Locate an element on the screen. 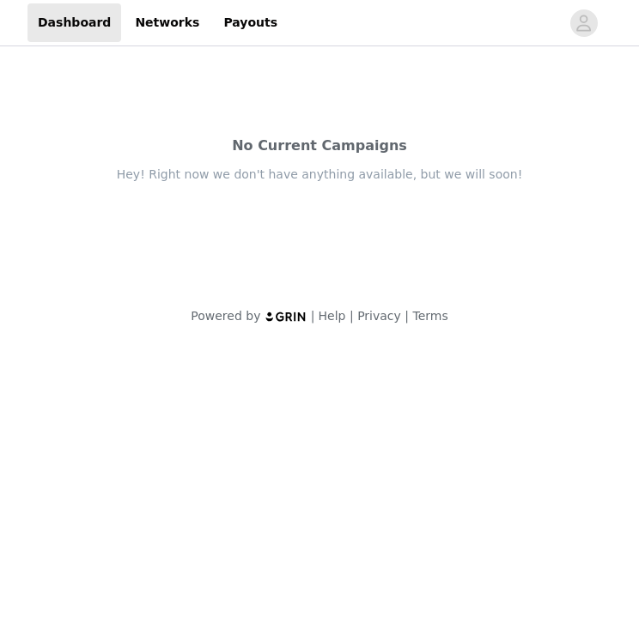 The image size is (639, 617). div: avatar is located at coordinates (583, 23).